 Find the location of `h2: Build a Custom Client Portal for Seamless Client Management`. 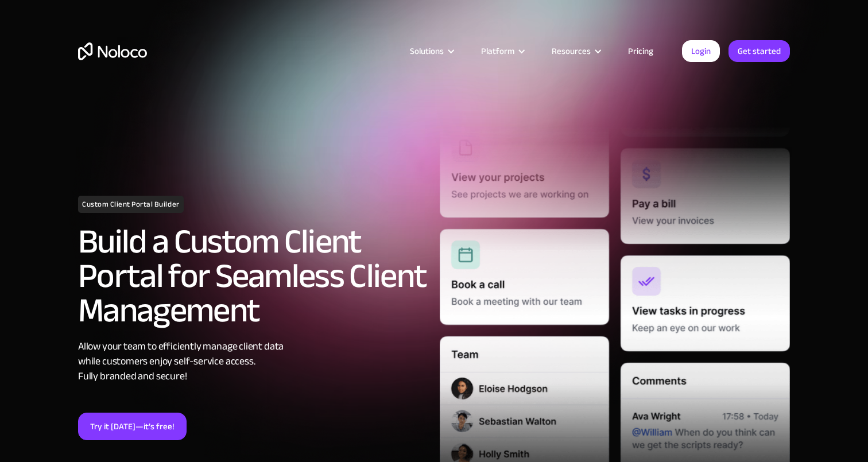

h2: Build a Custom Client Portal for Seamless Client Management is located at coordinates (253, 276).